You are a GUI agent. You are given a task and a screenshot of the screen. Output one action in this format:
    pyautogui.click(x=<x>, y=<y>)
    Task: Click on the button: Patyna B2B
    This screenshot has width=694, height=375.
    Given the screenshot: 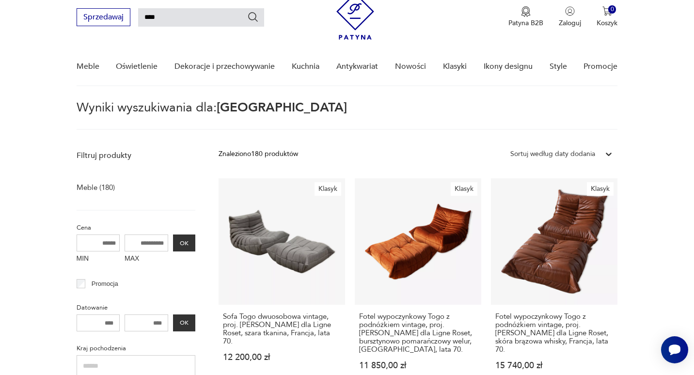 What is the action you would take?
    pyautogui.click(x=526, y=17)
    